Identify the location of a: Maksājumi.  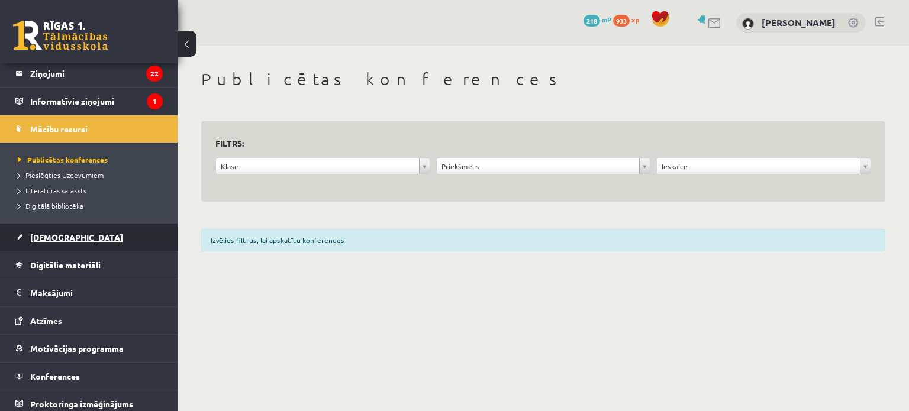
(89, 293).